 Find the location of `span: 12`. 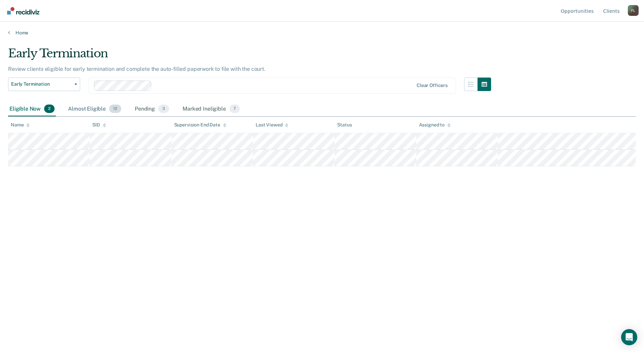

span: 12 is located at coordinates (115, 109).